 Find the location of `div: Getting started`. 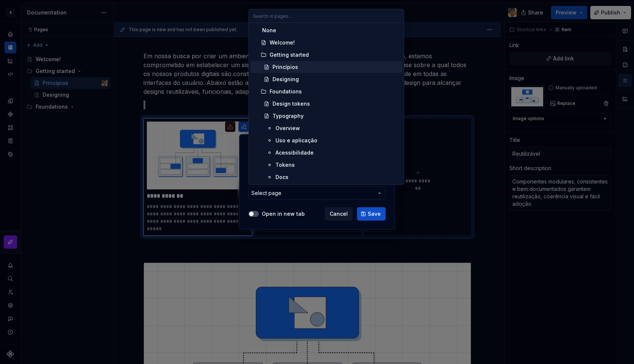

div: Getting started is located at coordinates (289, 55).